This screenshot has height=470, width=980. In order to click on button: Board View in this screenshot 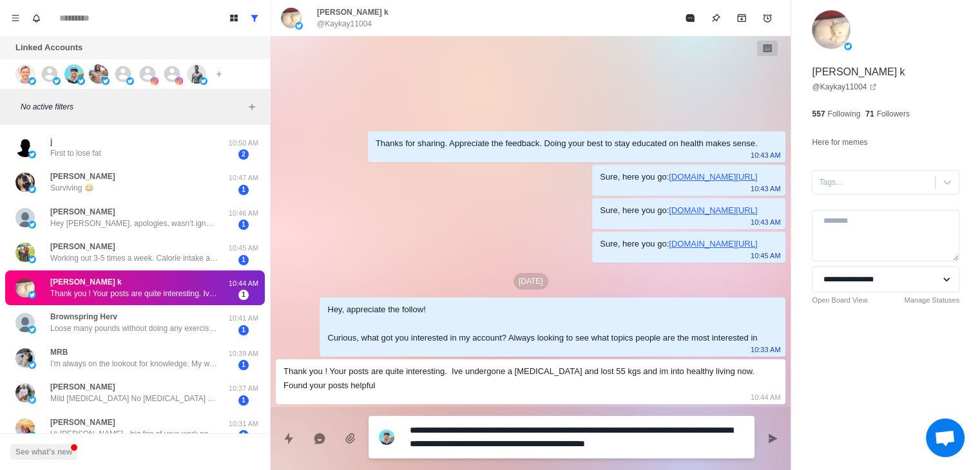, I will do `click(234, 18)`.